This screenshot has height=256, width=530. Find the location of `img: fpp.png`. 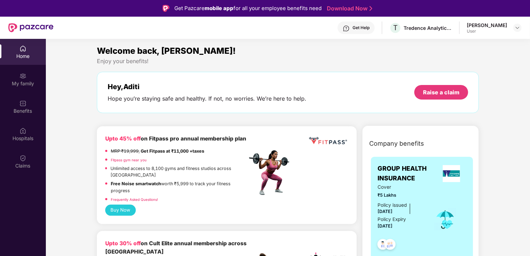

img: fpp.png is located at coordinates (271, 173).